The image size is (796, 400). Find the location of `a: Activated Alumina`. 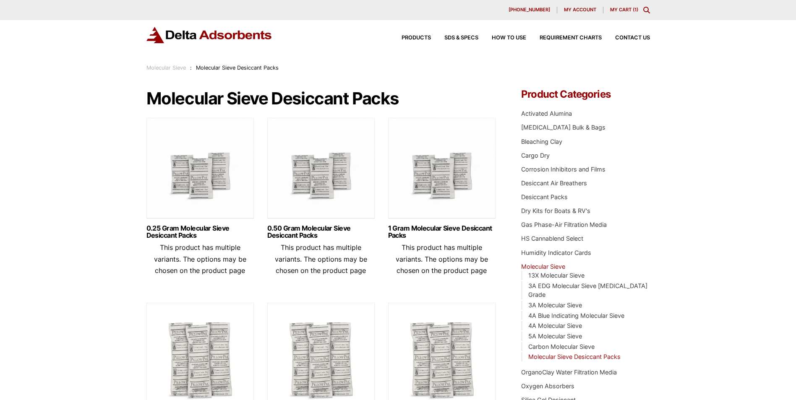

a: Activated Alumina is located at coordinates (546, 113).